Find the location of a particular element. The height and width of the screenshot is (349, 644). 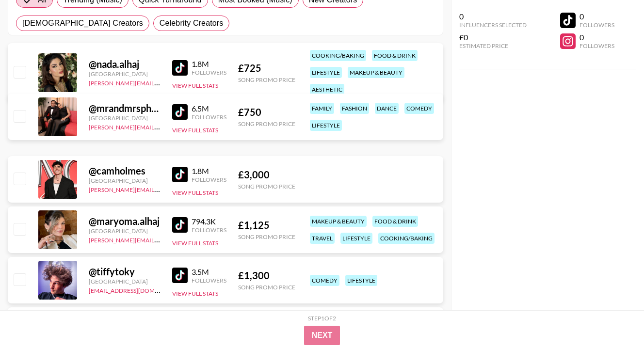

div: 794.3K is located at coordinates (209, 222).